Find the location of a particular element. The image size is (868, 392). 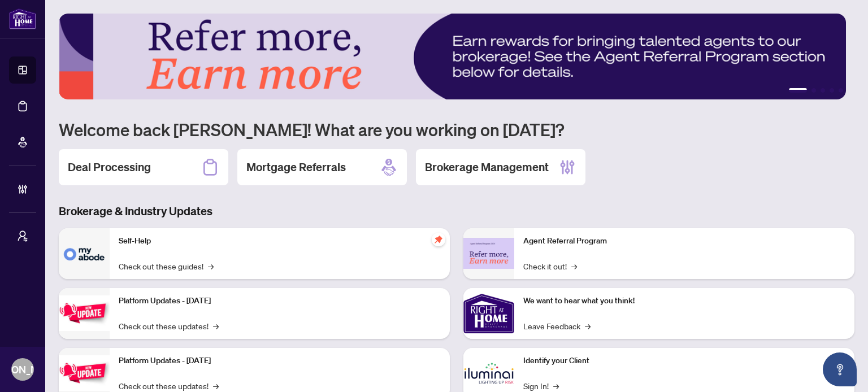

button: 5 is located at coordinates (841, 90).